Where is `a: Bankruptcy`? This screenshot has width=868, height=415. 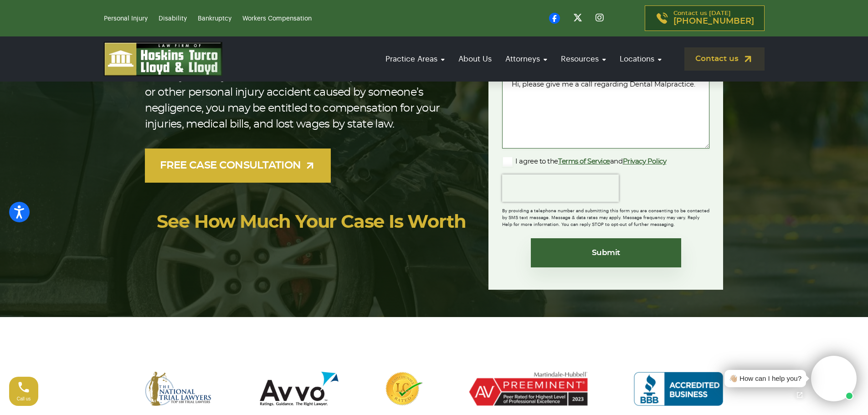 a: Bankruptcy is located at coordinates (215, 18).